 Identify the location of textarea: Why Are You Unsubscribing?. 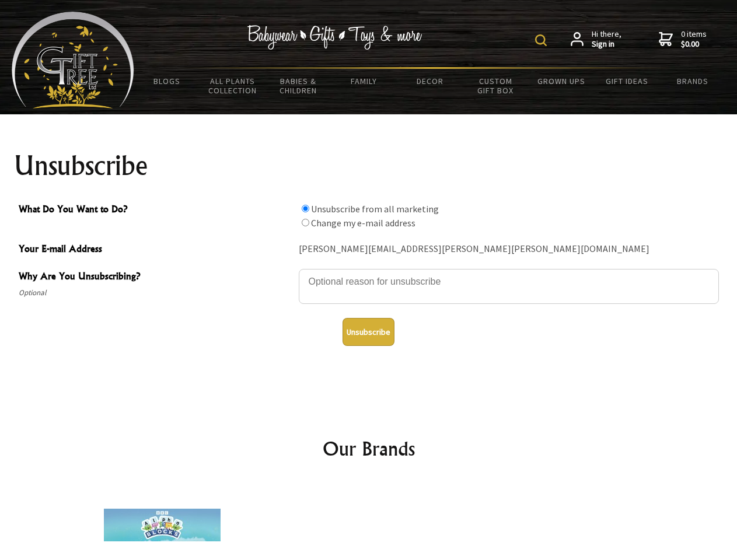
(509, 286).